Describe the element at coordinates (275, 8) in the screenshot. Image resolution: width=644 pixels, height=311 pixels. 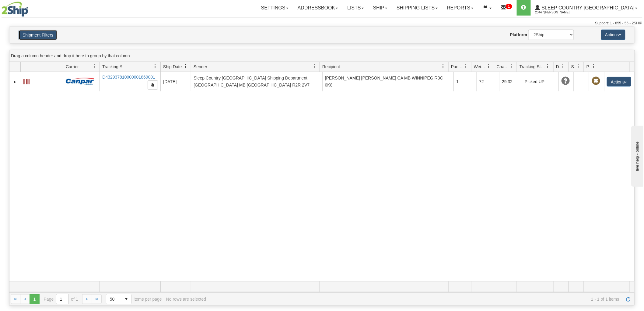
I see `a: Settings` at that location.